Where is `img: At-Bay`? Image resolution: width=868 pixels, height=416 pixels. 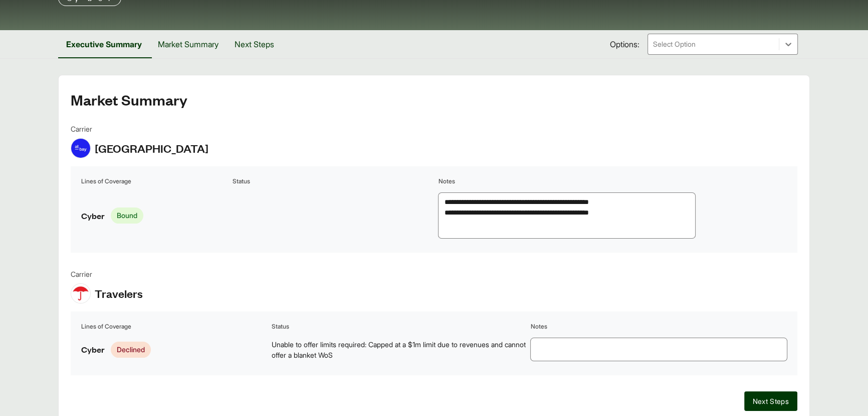
img: At-Bay is located at coordinates (81, 148).